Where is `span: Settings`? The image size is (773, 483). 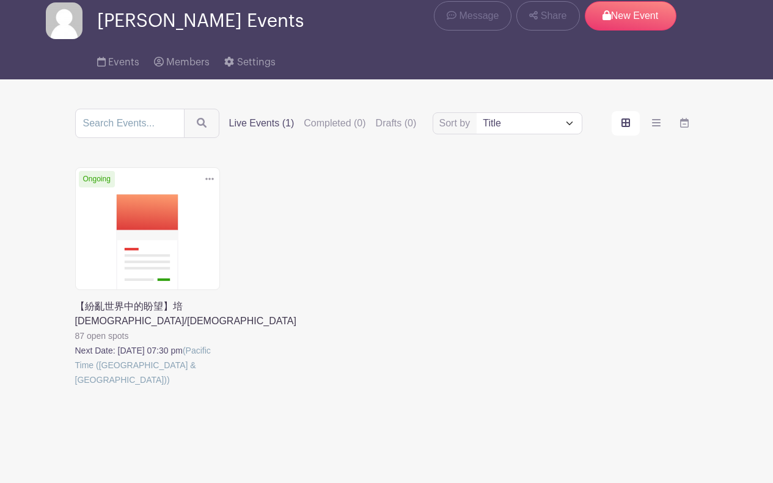 span: Settings is located at coordinates (256, 62).